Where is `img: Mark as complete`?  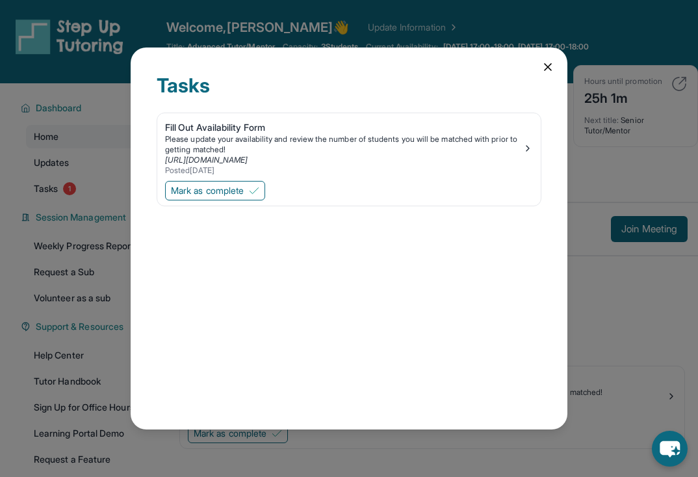 img: Mark as complete is located at coordinates (254, 190).